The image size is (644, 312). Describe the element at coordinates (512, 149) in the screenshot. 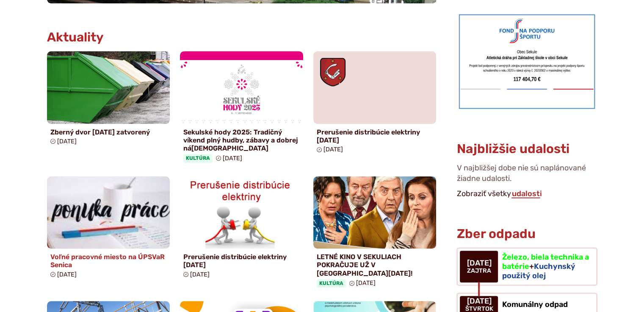

I see `h3: Najbližšie udalosti` at that location.